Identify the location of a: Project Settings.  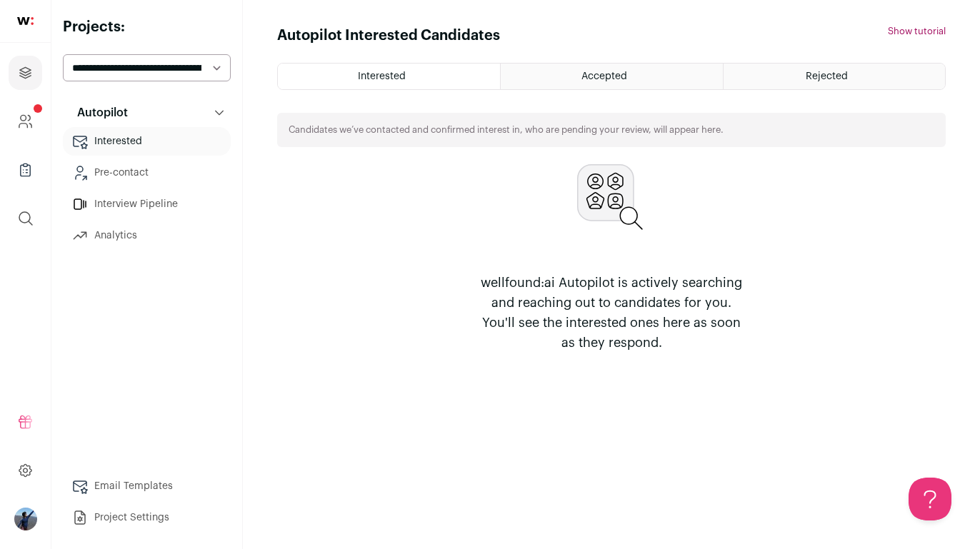
(146, 518).